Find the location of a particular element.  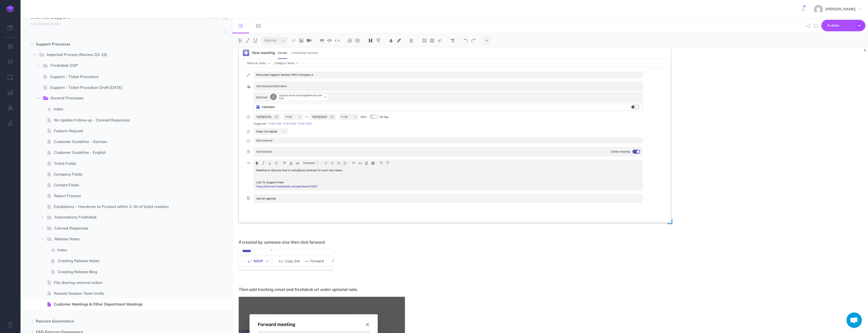

span: Customer Guideline - German is located at coordinates (127, 142).